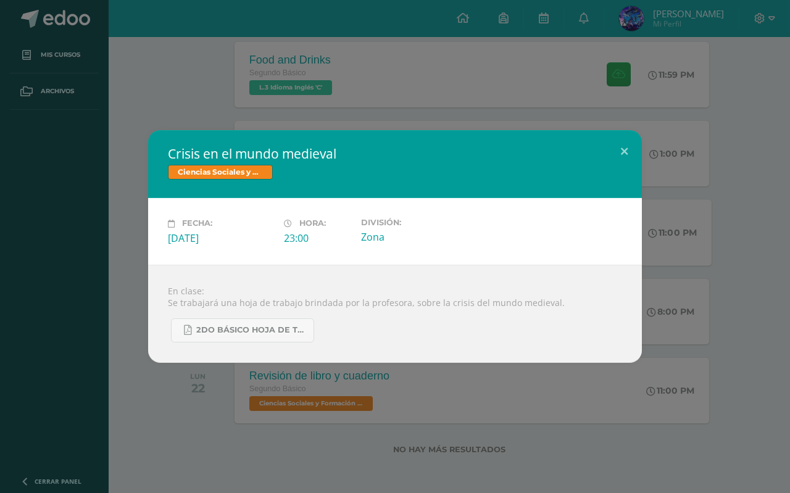  I want to click on button: Close (Esc), so click(624, 151).